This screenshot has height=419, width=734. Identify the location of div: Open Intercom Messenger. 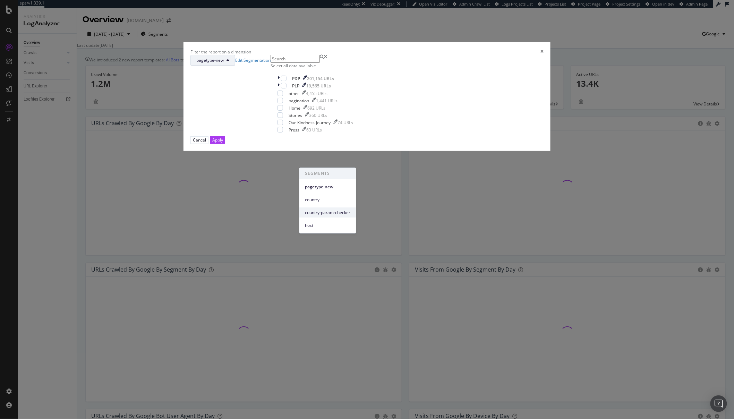
(719, 404).